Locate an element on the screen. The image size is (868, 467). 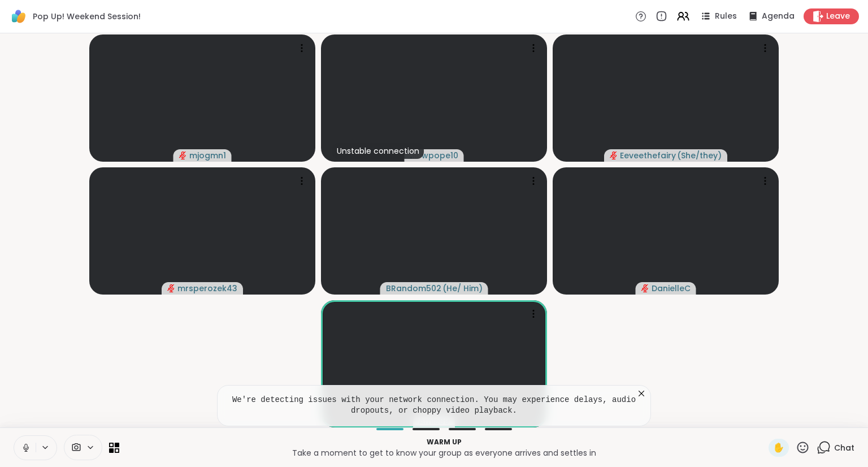
span: Chat is located at coordinates (845, 448).